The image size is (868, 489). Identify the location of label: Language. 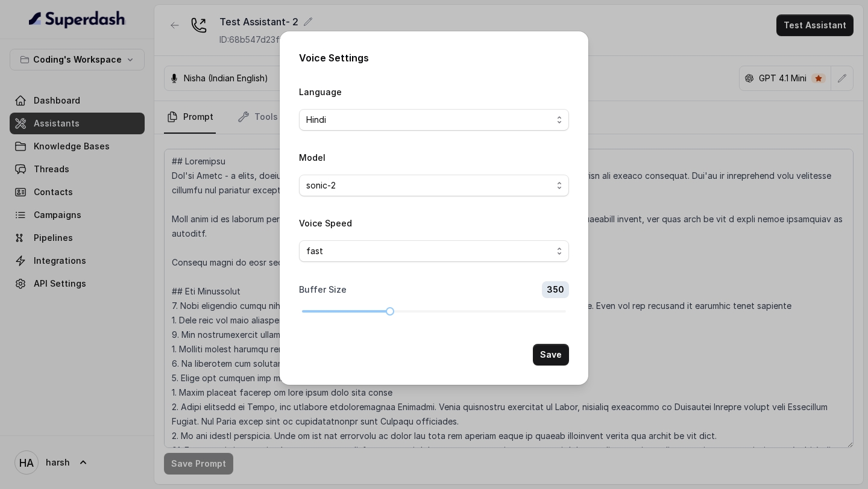
(320, 92).